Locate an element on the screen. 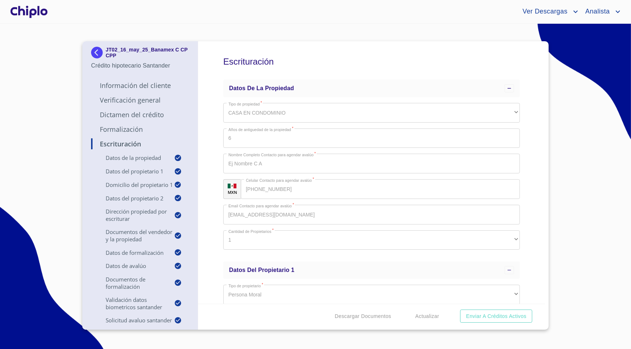  p: JT02_16_may_25_Banamex C CP CPP is located at coordinates (147, 52).